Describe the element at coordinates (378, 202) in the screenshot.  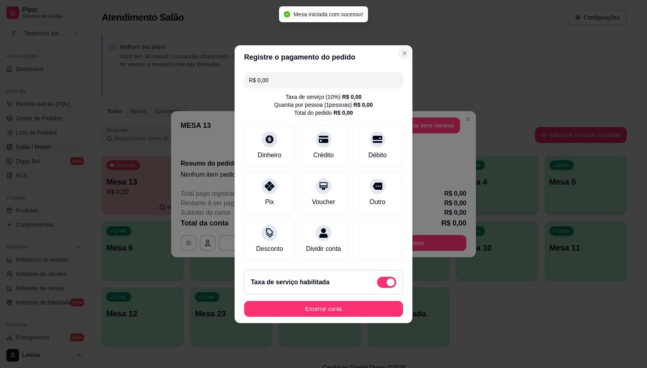
I see `div: Outro` at that location.